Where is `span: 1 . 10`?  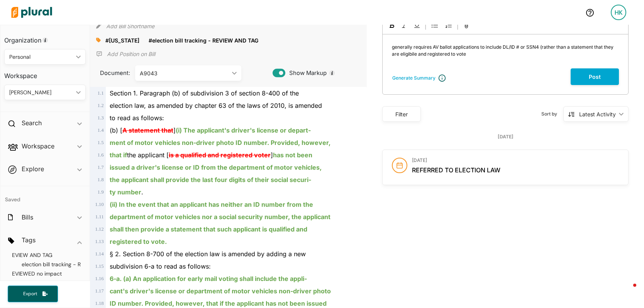 span: 1 . 10 is located at coordinates (99, 204).